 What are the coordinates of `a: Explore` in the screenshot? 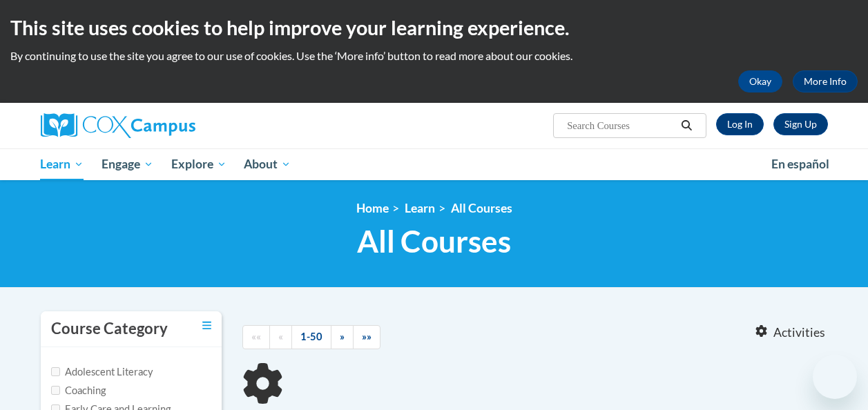 It's located at (198, 164).